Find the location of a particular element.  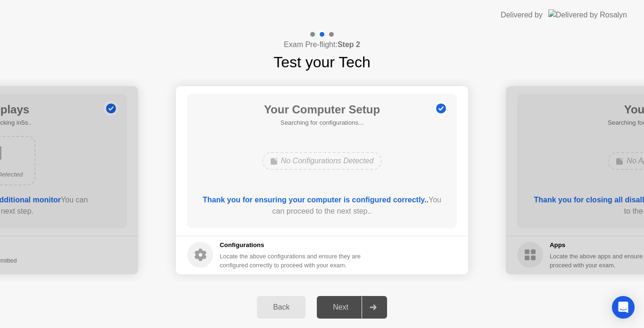

div: Next is located at coordinates (340, 308).